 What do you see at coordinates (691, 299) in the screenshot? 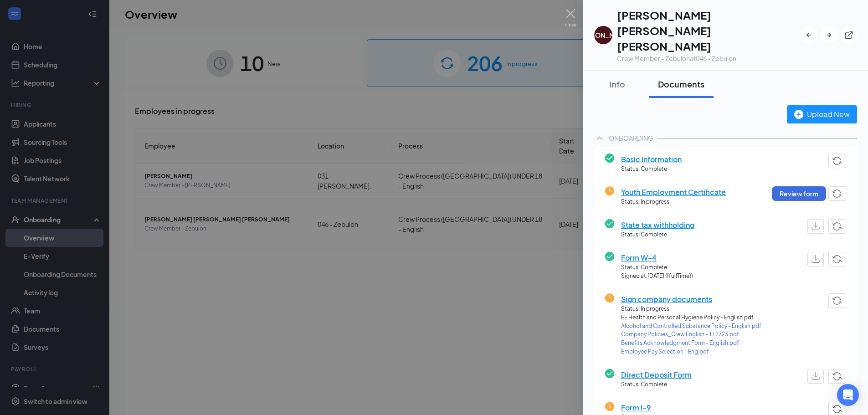
I see `span: Sign company documents` at bounding box center [691, 299].